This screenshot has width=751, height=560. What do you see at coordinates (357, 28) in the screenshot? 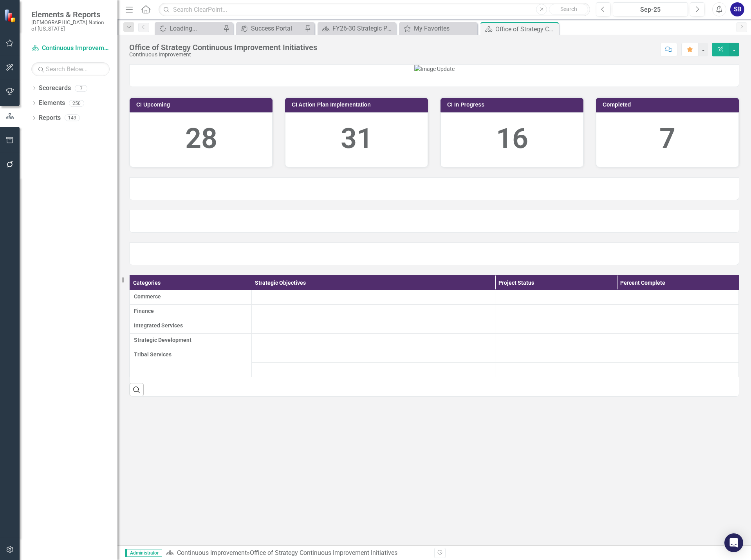
I see `a: FY26-30 Strategic Plan` at bounding box center [357, 28].